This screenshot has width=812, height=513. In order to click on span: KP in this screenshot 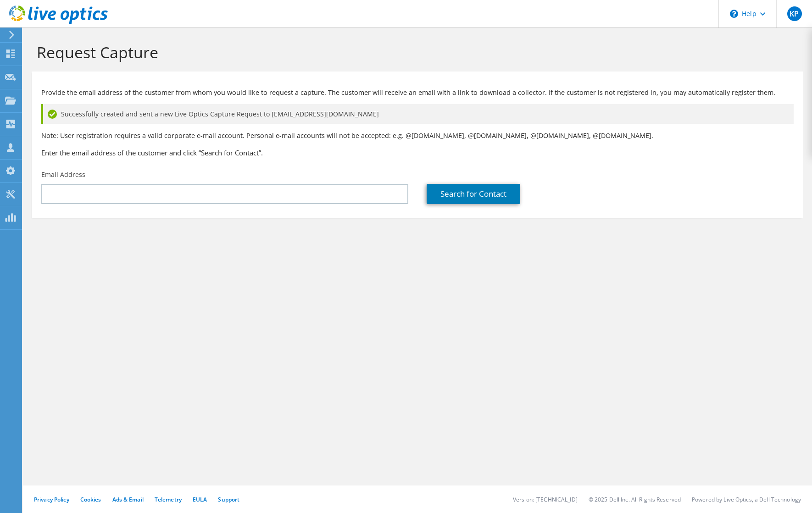, I will do `click(795, 14)`.